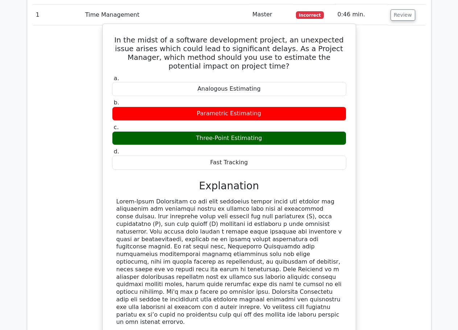  I want to click on h3: Explanation, so click(229, 186).